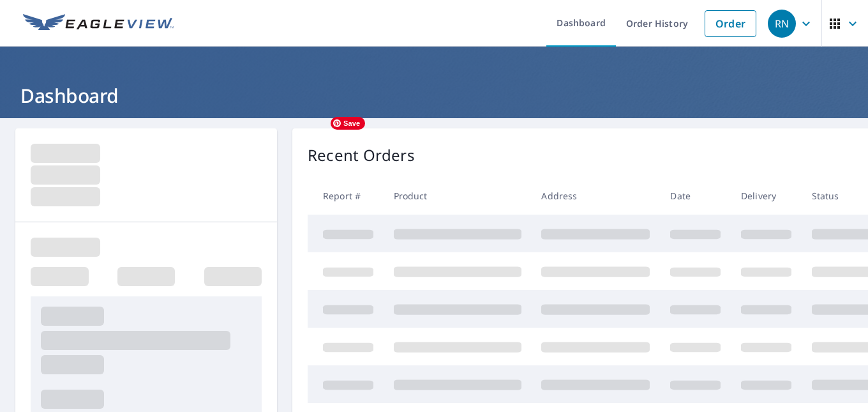 The width and height of the screenshot is (868, 412). Describe the element at coordinates (434, 95) in the screenshot. I see `h1: Dashboard` at that location.